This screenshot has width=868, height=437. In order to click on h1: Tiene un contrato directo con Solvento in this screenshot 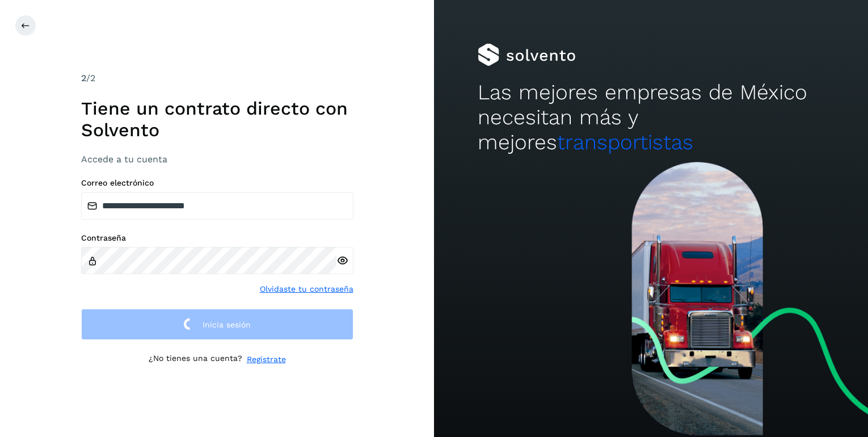, I will do `click(217, 119)`.